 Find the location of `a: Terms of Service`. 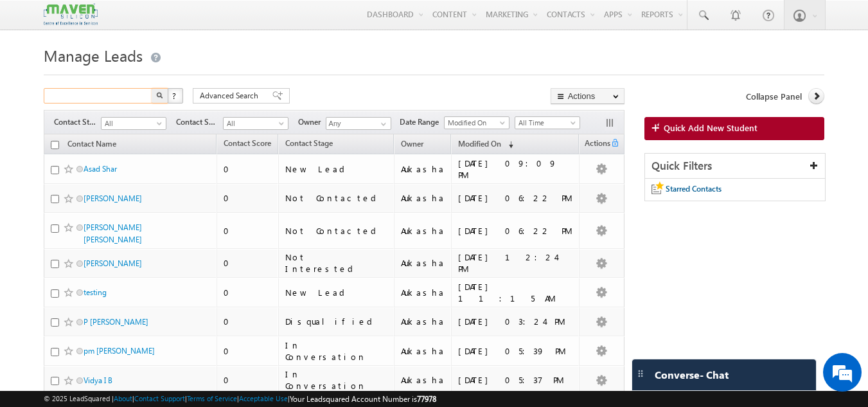

a: Terms of Service is located at coordinates (212, 398).